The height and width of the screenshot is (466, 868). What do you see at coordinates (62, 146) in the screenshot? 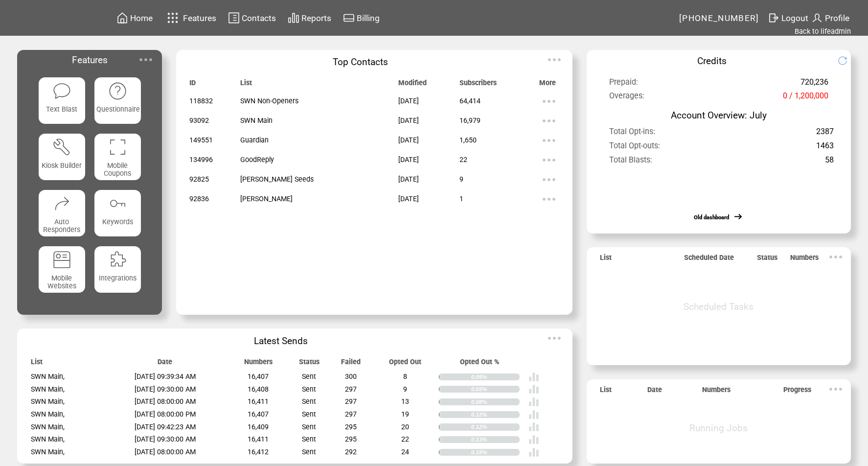
I see `img: tool%201.svg` at bounding box center [62, 146].